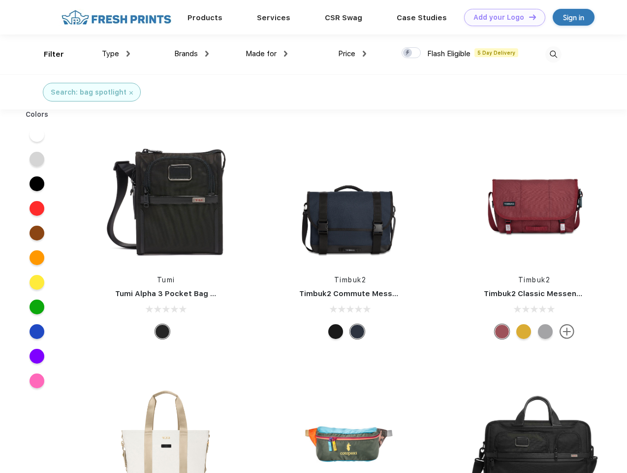 This screenshot has height=473, width=627. Describe the element at coordinates (533, 17) in the screenshot. I see `img: DT` at that location.